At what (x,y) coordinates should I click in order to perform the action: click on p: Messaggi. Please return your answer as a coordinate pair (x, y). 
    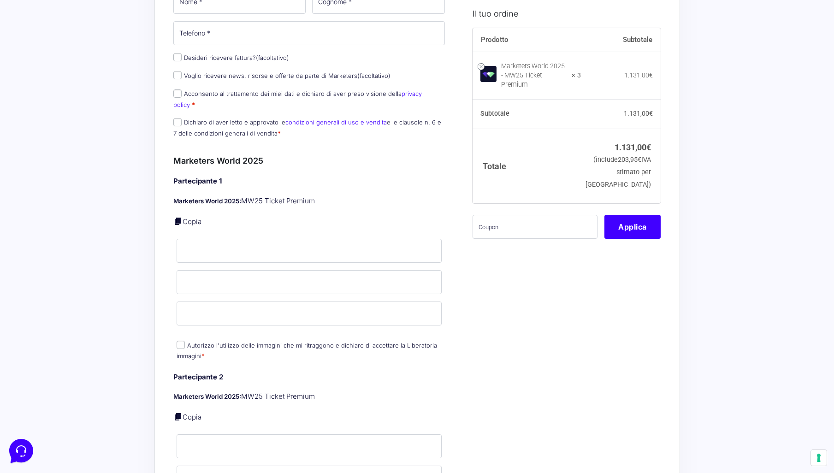
    Looking at the image, I should click on (92, 313).